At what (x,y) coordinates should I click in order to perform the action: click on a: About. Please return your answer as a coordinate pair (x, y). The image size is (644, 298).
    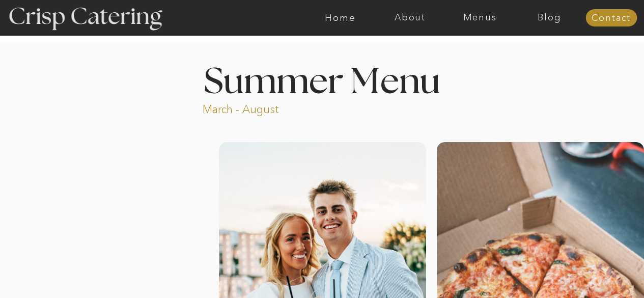
    Looking at the image, I should click on (410, 18).